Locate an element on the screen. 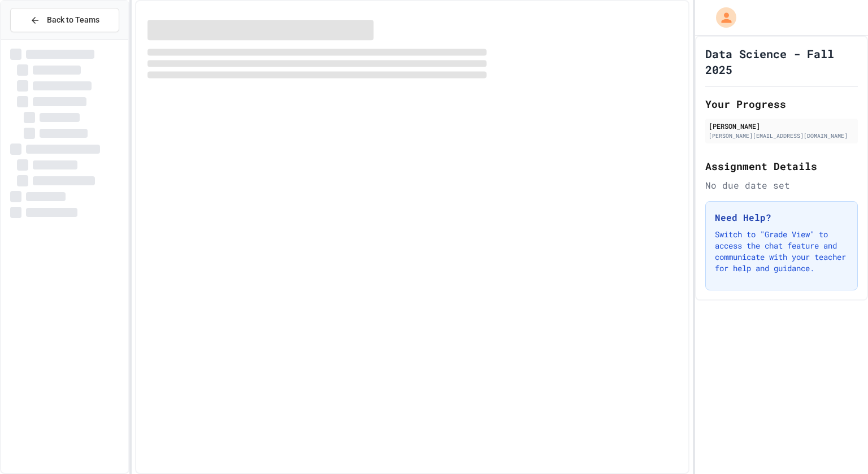 The height and width of the screenshot is (474, 868). h2: Your Progress is located at coordinates (782, 104).